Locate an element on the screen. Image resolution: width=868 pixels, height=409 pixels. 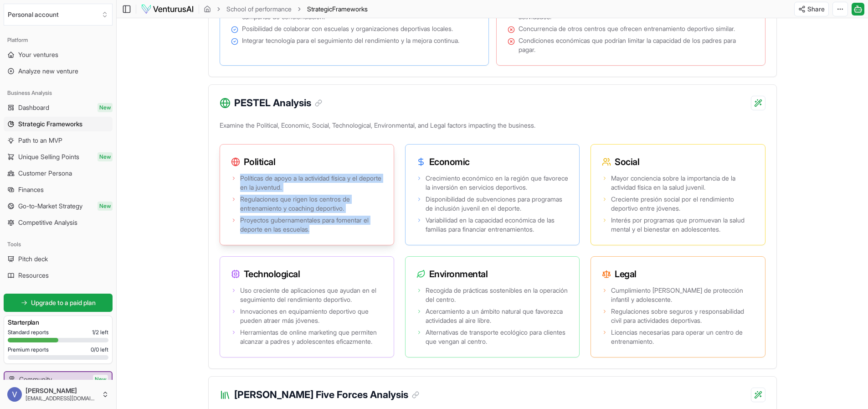
div: Tools is located at coordinates (58, 245).